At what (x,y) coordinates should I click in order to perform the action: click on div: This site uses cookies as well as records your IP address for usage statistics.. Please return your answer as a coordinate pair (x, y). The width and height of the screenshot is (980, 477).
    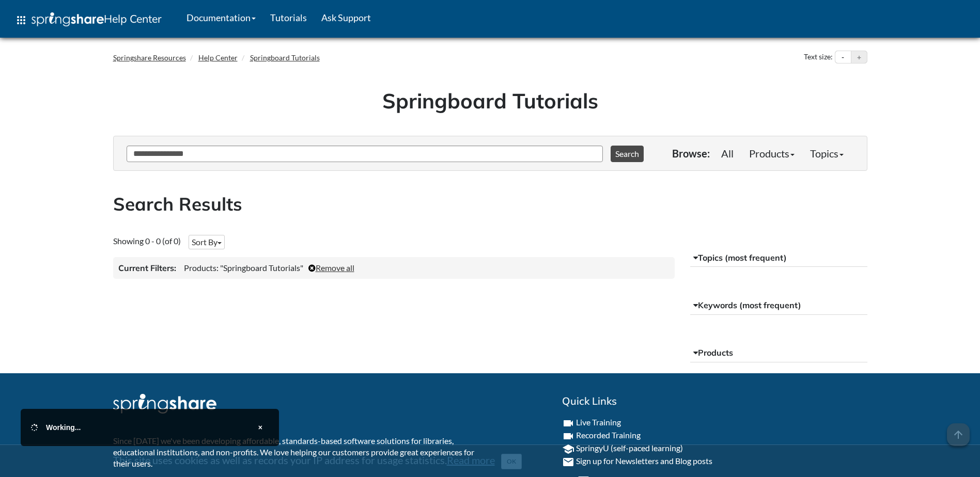
    Looking at the image, I should click on (490, 462).